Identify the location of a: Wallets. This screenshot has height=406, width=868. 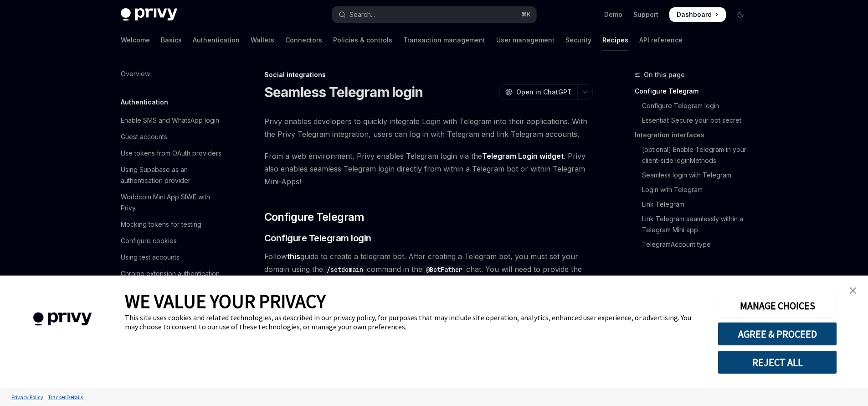
(262, 40).